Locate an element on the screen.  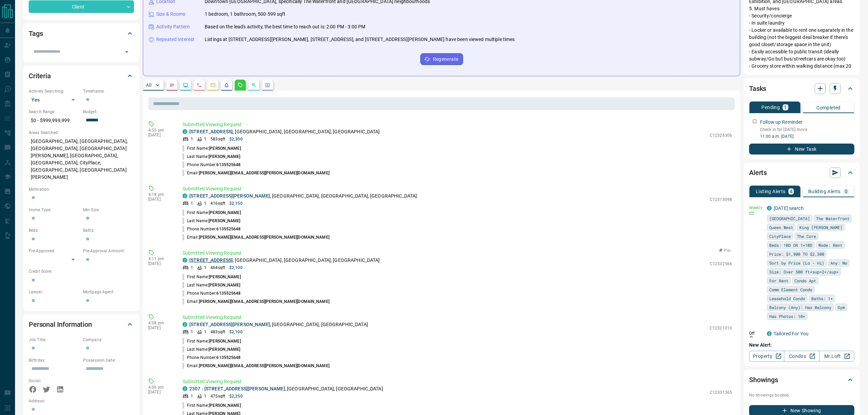
p: Activity Pattern is located at coordinates (173, 27).